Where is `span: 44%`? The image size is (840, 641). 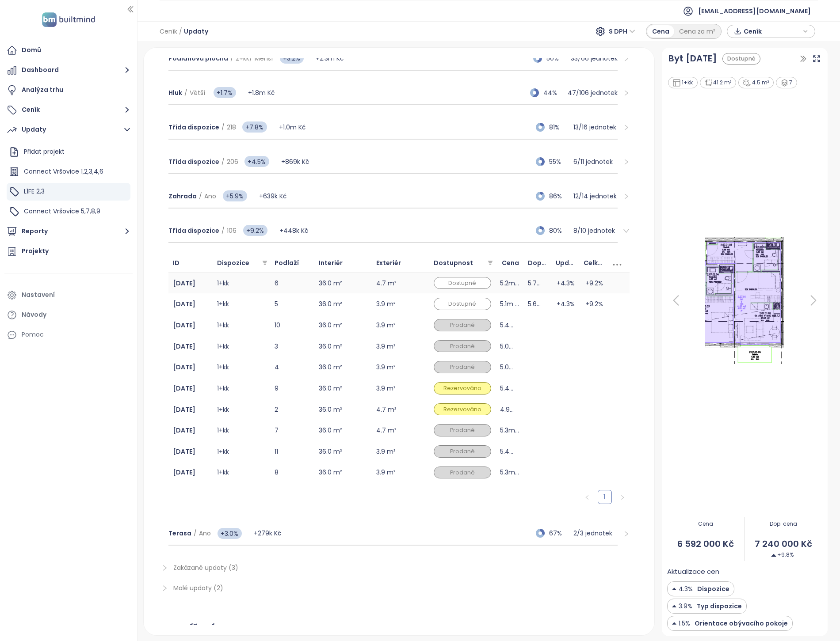
span: 44% is located at coordinates (553, 93).